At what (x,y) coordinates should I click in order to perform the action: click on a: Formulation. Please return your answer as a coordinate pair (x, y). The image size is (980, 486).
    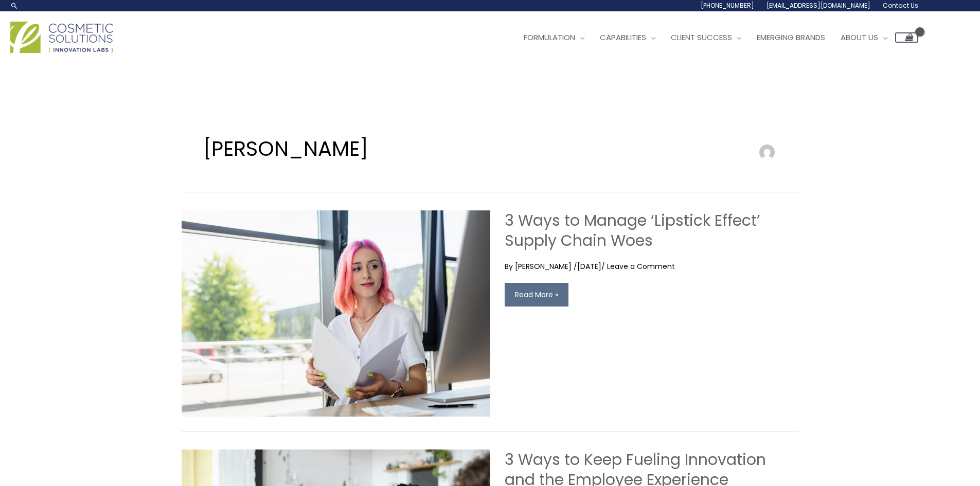
    Looking at the image, I should click on (554, 38).